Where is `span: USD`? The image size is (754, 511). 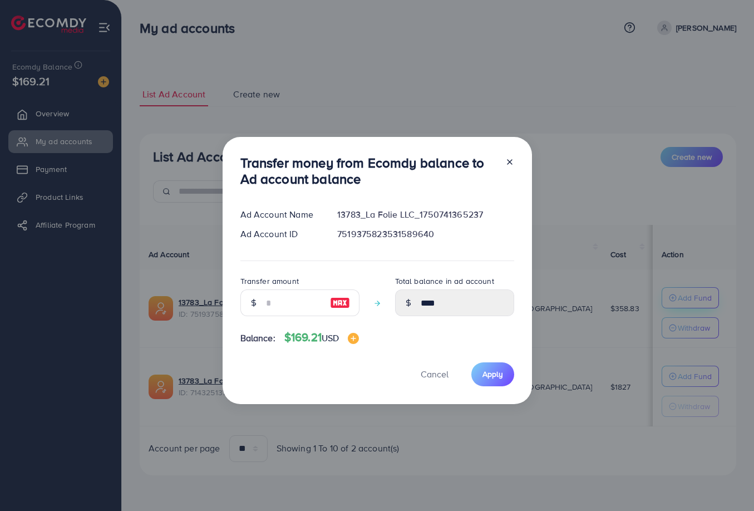
span: USD is located at coordinates (330, 338).